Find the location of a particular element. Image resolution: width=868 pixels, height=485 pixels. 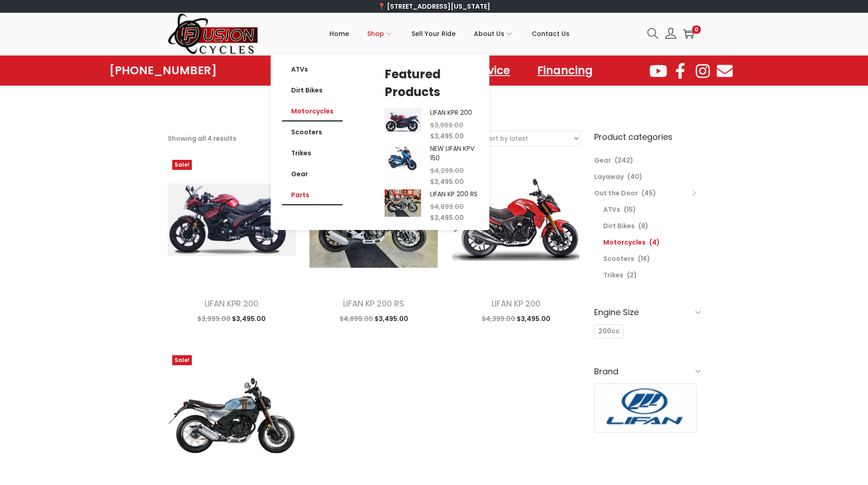

span: Contact Us is located at coordinates (550, 34).